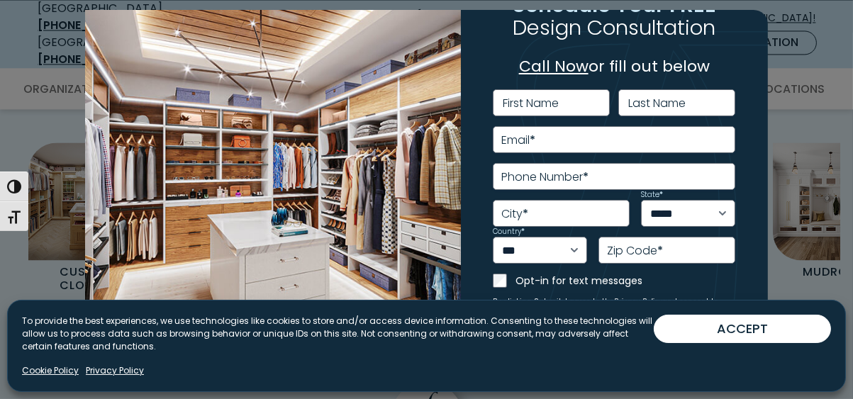 This screenshot has width=853, height=399. What do you see at coordinates (545, 177) in the screenshot?
I see `label: Phone Number` at bounding box center [545, 177].